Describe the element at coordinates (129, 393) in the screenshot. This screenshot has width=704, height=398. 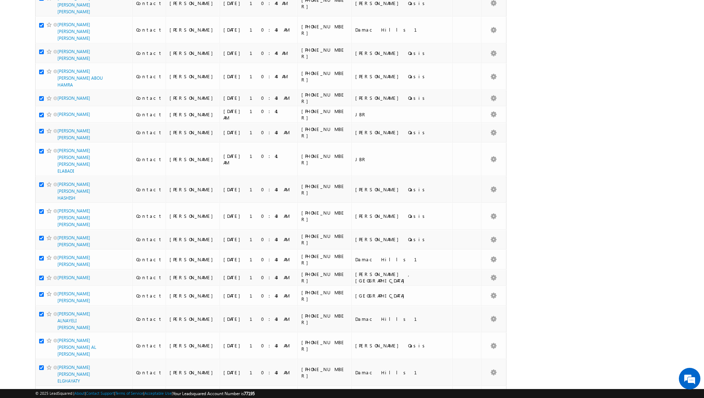
I see `a: Terms of Service` at that location.